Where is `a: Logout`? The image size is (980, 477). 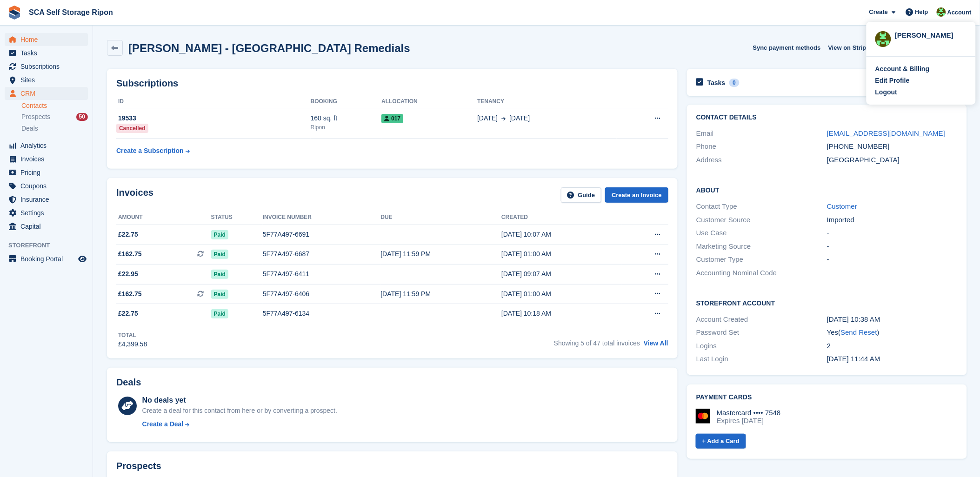 a: Logout is located at coordinates (921, 92).